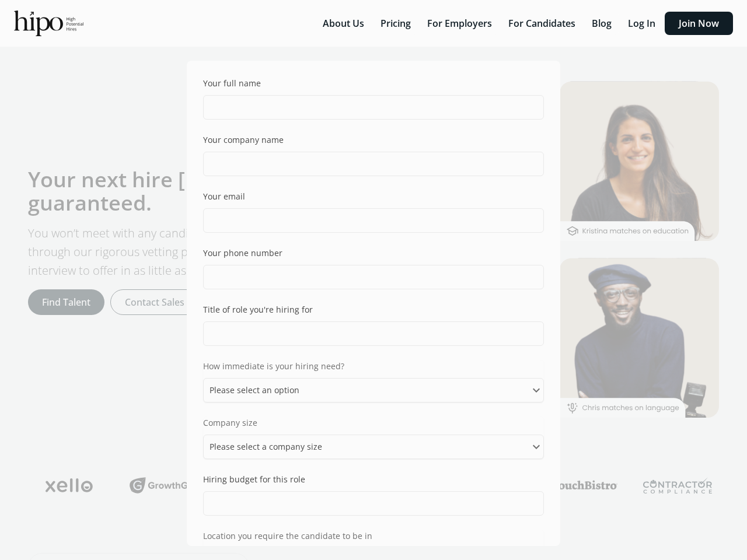  Describe the element at coordinates (542, 23) in the screenshot. I see `a: For Candidates` at that location.